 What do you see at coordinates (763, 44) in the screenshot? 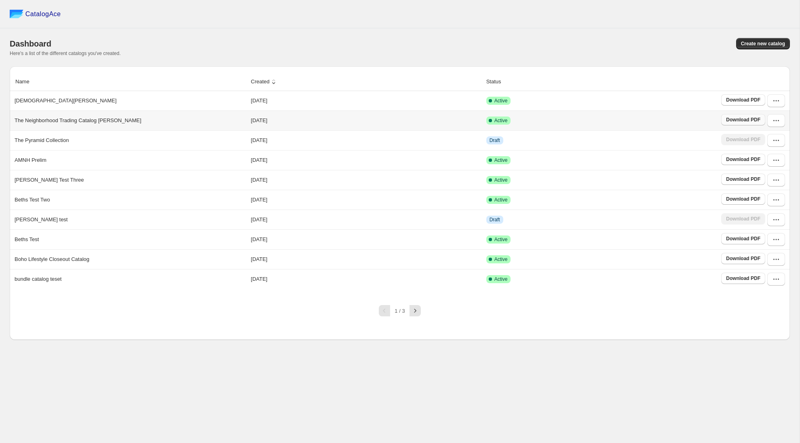
I see `span: Create new catalog` at bounding box center [763, 44].